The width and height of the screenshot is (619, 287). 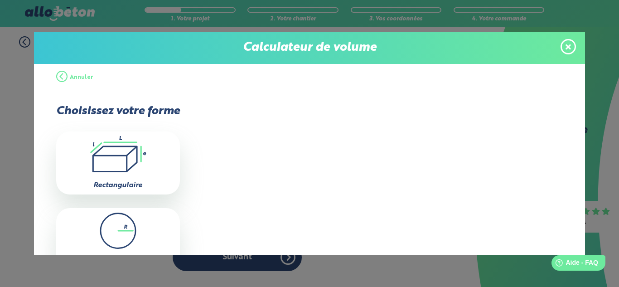 What do you see at coordinates (118, 185) in the screenshot?
I see `label: Rectangulaire` at bounding box center [118, 185].